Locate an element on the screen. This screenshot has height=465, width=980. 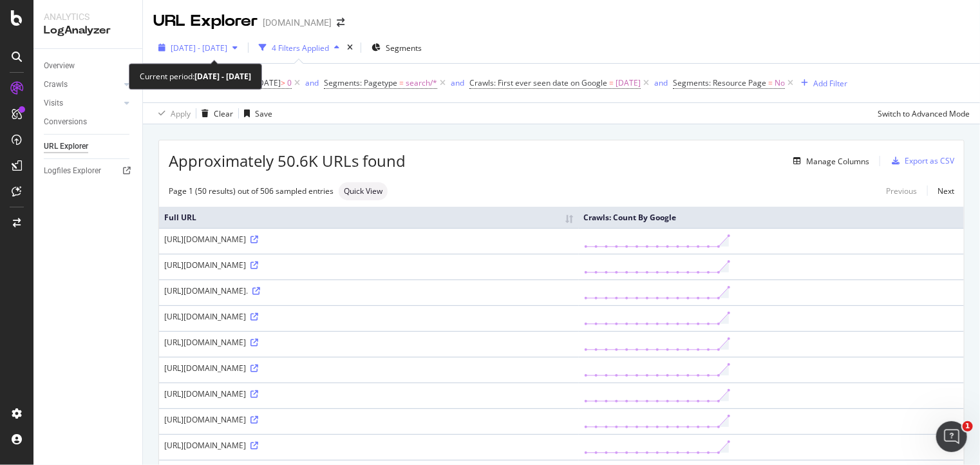
span: search/* is located at coordinates (421, 83).